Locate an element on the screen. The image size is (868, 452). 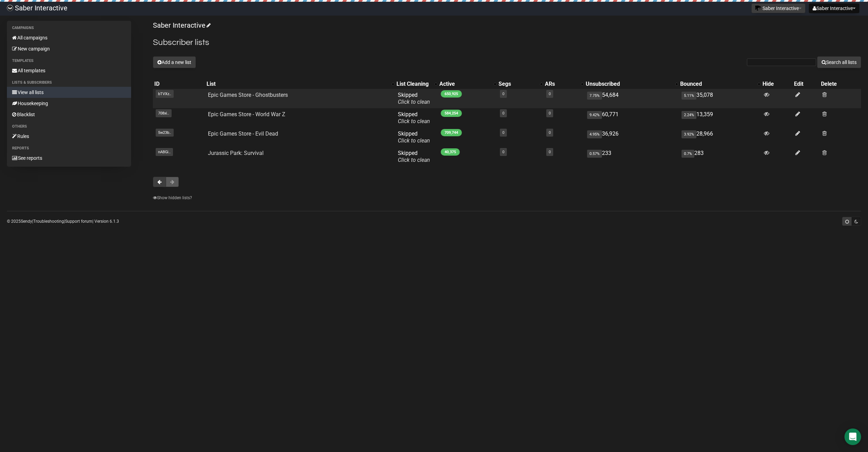
li: Others is located at coordinates (69, 126).